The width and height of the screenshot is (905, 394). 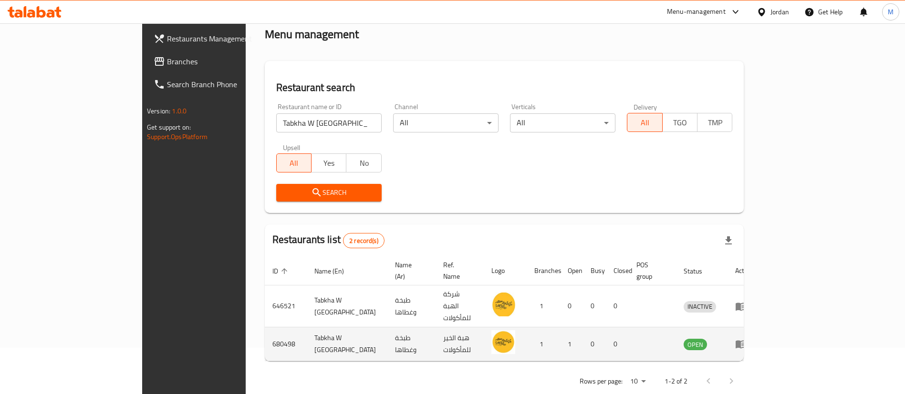 I want to click on span: Name (En), so click(x=335, y=271).